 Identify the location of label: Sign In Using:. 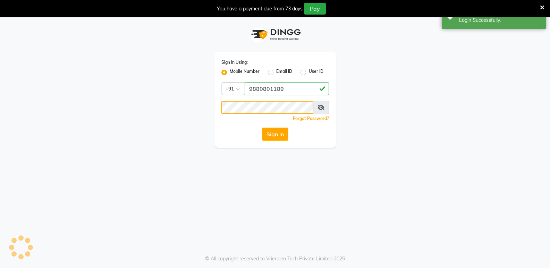
(235, 62).